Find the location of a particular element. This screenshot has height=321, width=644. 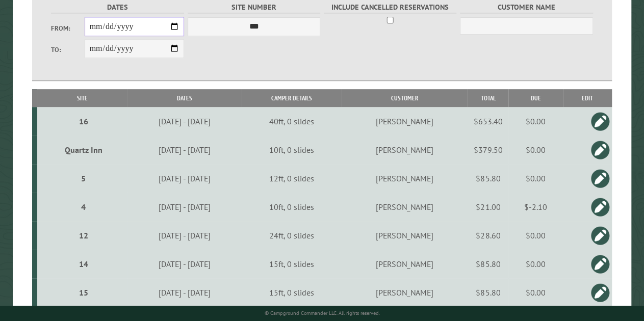

td: $379.50 is located at coordinates (488, 150).